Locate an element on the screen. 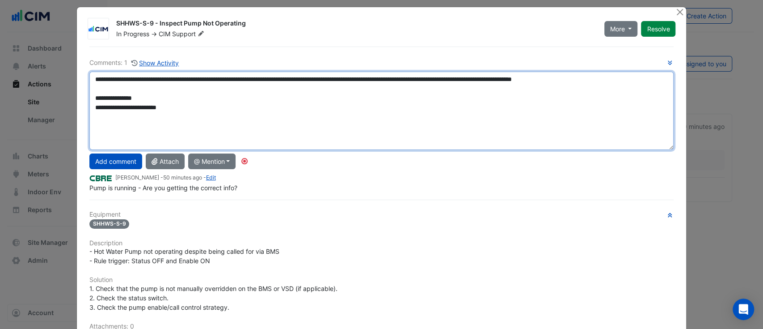 The width and height of the screenshot is (763, 329). h6: Solution is located at coordinates (382, 280).